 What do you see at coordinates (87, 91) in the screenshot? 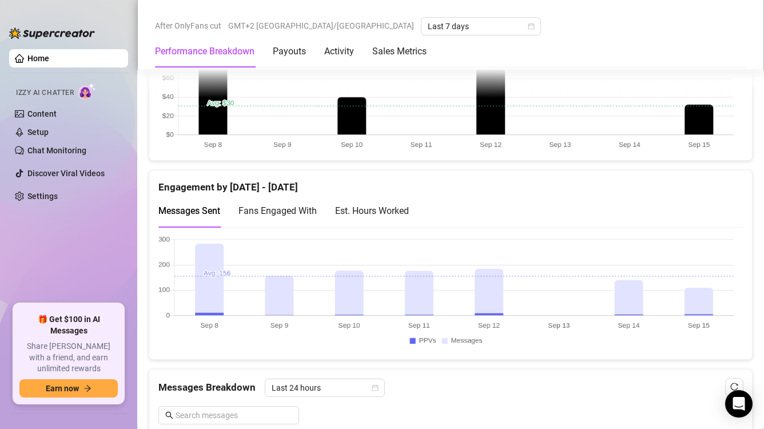
I see `img: AI Chatter` at bounding box center [87, 91].